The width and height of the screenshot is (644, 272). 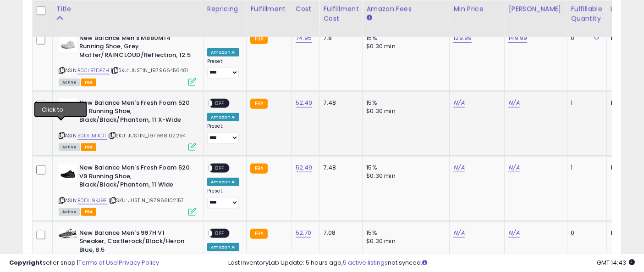 I want to click on b: New Balance Men's Fresh Foam 520 V9 Running Shoe, Black/Black/Phantom, 11 X-Wide, so click(x=135, y=112).